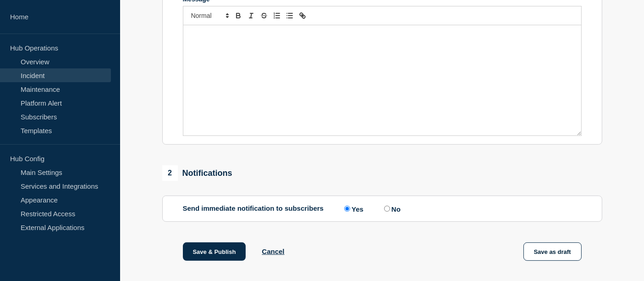 The height and width of the screenshot is (281, 644). What do you see at coordinates (552, 252) in the screenshot?
I see `button: Save as draft` at bounding box center [552, 252].